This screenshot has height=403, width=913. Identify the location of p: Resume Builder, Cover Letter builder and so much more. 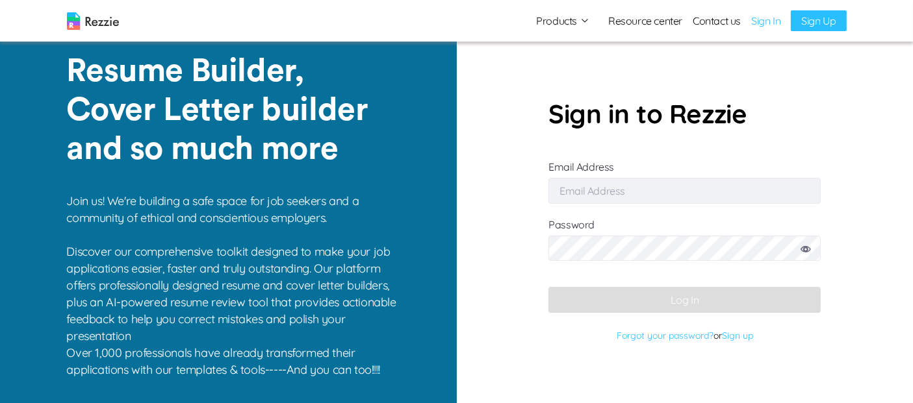
(229, 110).